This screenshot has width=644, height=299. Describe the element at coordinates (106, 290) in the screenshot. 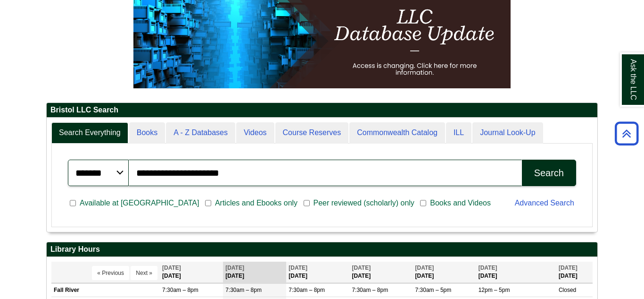

I see `td: Fall River` at that location.